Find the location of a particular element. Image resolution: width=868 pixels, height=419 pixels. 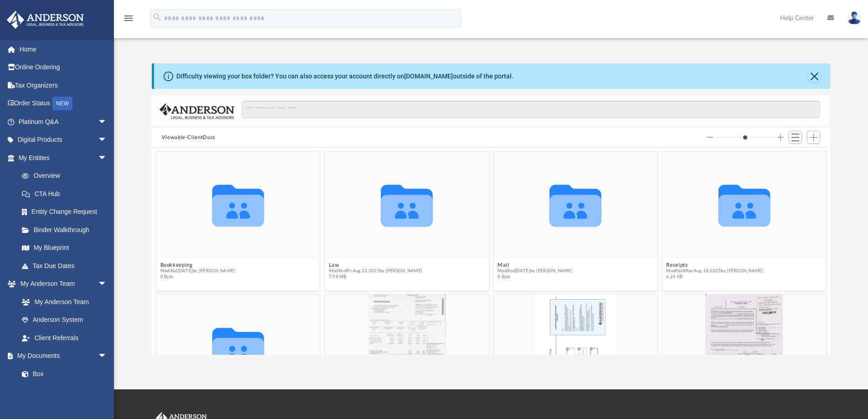

button: Increase column size is located at coordinates (780, 137).